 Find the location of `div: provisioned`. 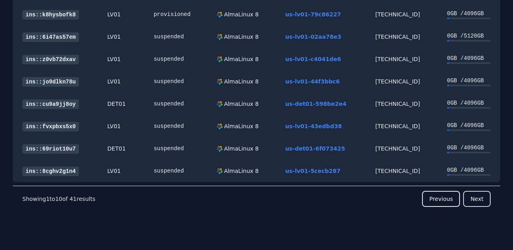

div: provisioned is located at coordinates (175, 14).